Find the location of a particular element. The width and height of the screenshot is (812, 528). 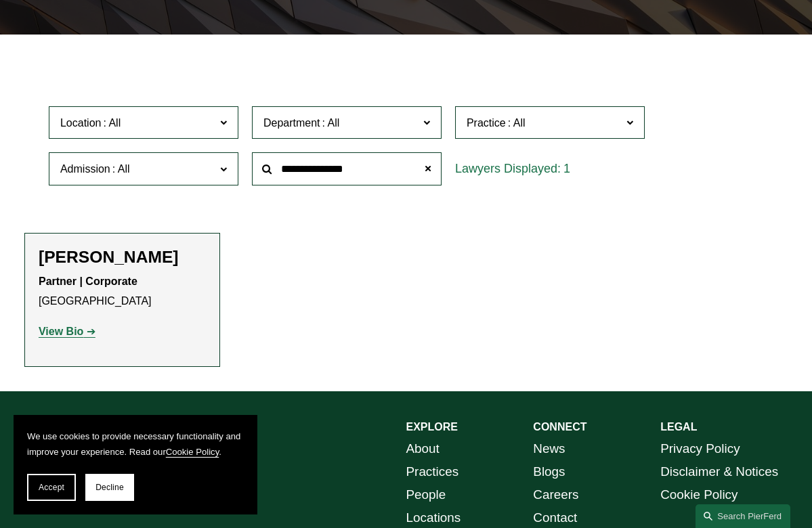

a: Privacy Policy is located at coordinates (700, 448).